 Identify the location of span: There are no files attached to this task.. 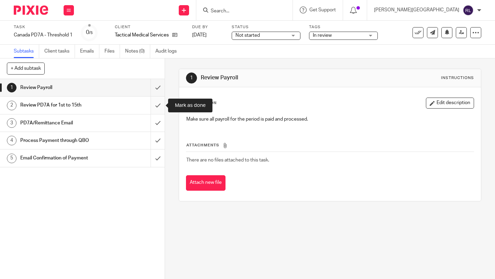
(227, 160).